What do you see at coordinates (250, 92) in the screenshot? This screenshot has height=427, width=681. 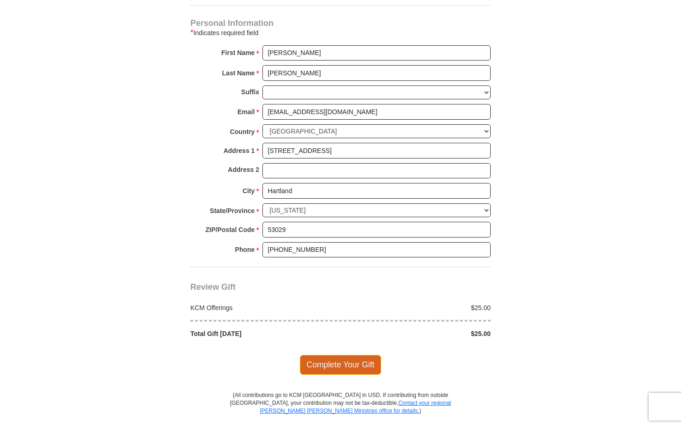 I see `strong: Suffix` at bounding box center [250, 92].